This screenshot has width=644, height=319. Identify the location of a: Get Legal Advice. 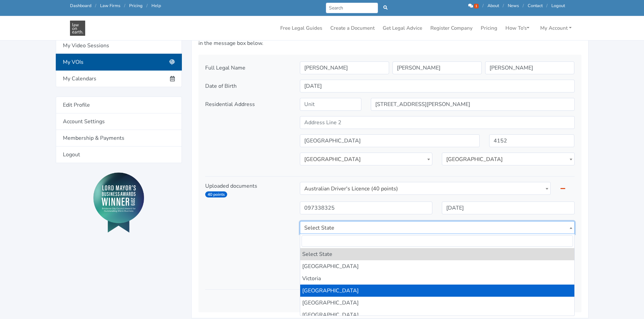
(402, 28).